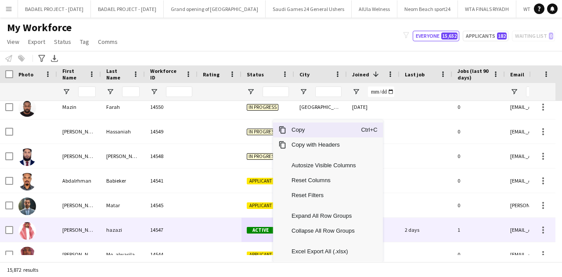 The image size is (562, 277). I want to click on a: Tag, so click(84, 42).